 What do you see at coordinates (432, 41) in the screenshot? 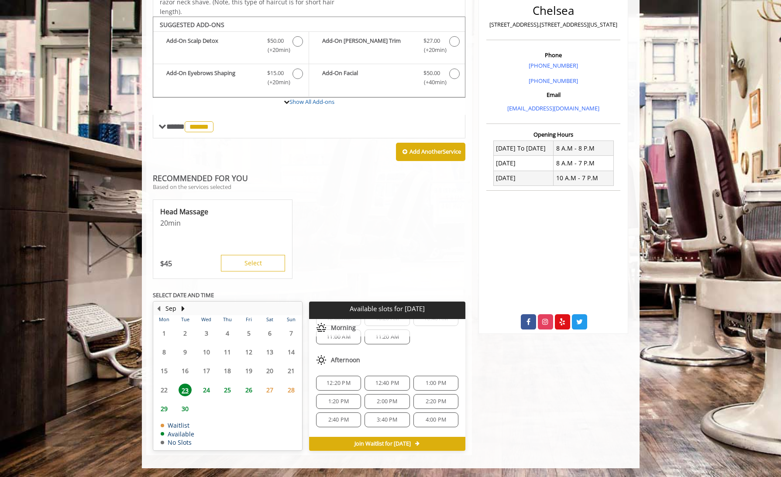
I see `span: $27.00` at bounding box center [432, 41].